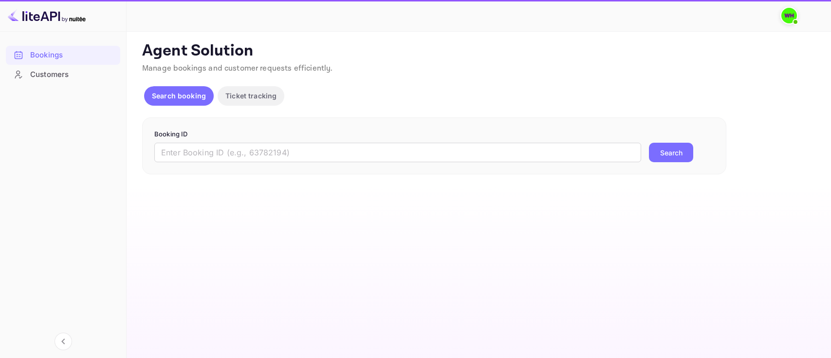  Describe the element at coordinates (251, 95) in the screenshot. I see `p: Ticket tracking` at that location.